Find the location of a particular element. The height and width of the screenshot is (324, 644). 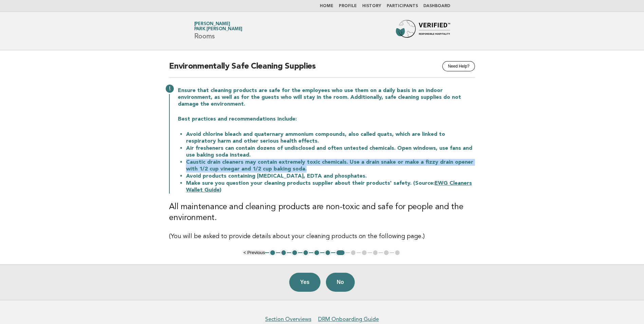

button: 3 is located at coordinates (295, 253).